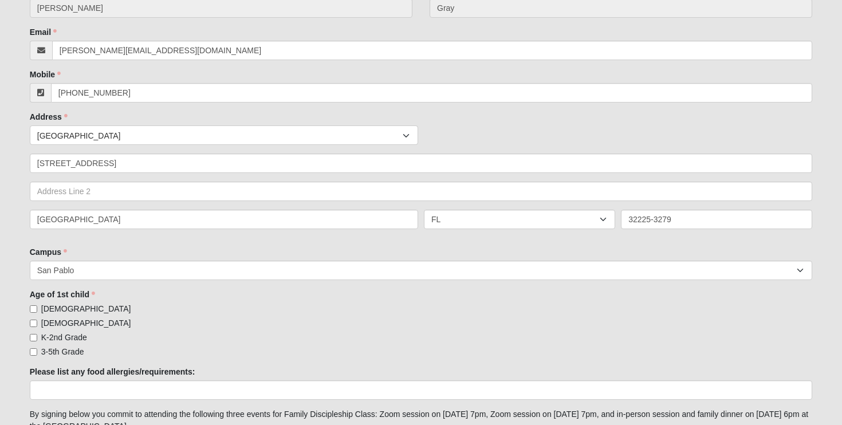  I want to click on input: K-2nd Grade, so click(33, 337).